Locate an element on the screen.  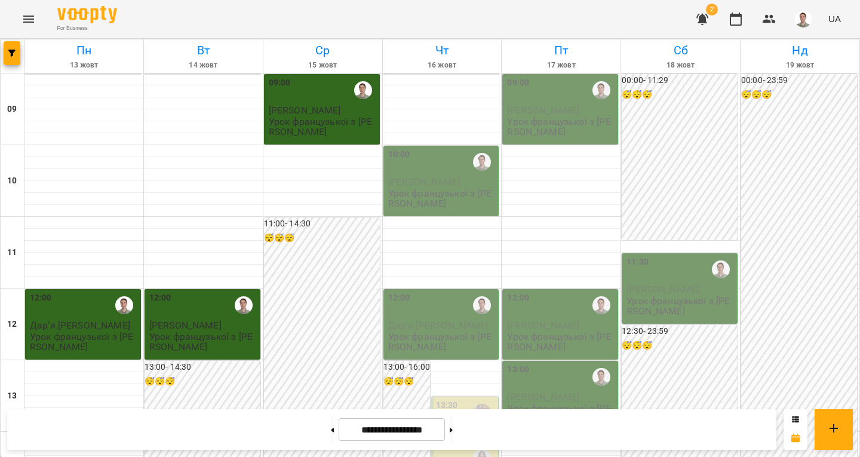
span: UA is located at coordinates (834, 19).